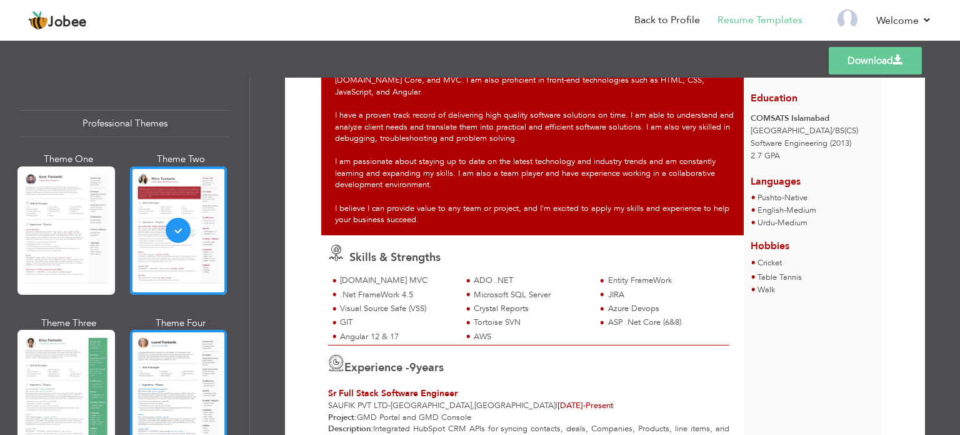 The width and height of the screenshot is (960, 435). I want to click on span: Pushto, so click(770, 198).